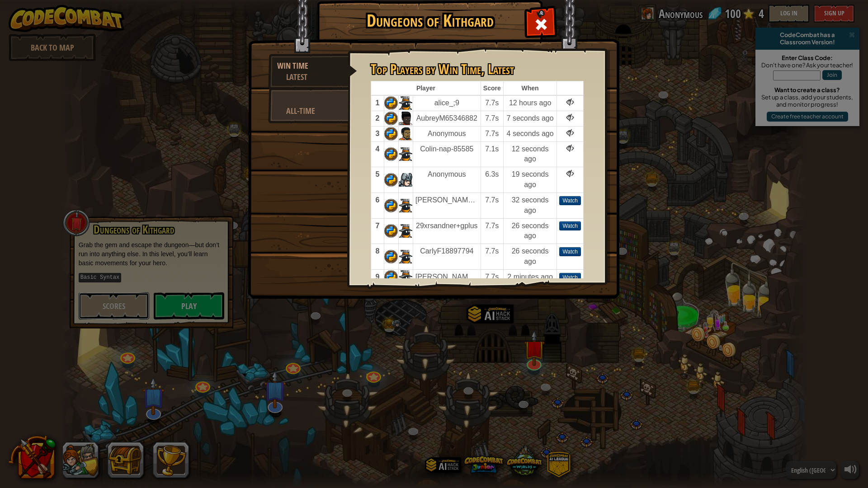 This screenshot has width=868, height=488. I want to click on th: Score, so click(492, 88).